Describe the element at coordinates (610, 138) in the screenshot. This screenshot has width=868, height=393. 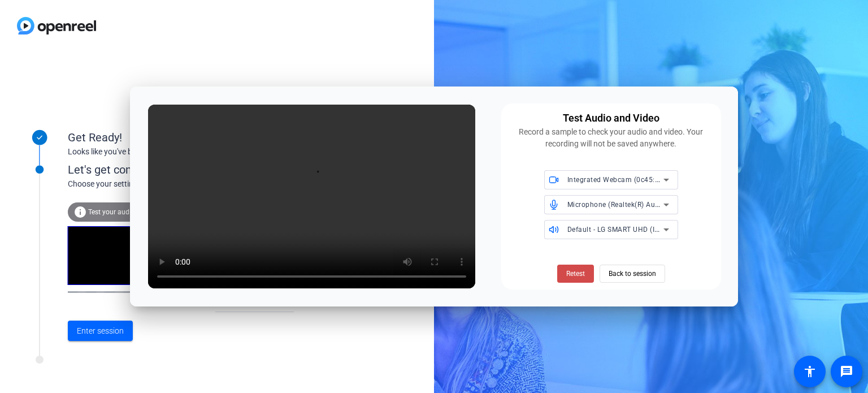
I see `div: Record a sample to check your audio and video. Your recording will not be saved anywhere.` at that location.